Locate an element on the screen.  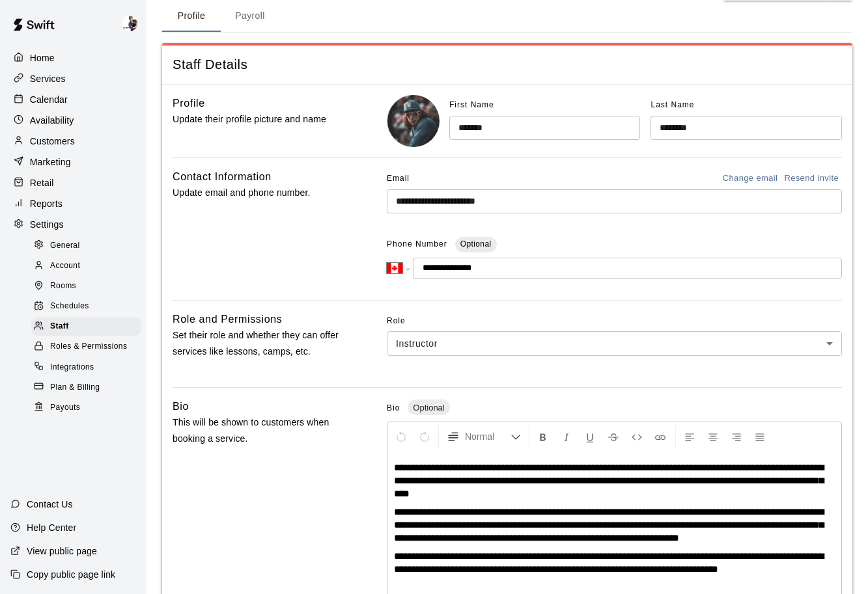
div: Customers is located at coordinates (73, 141).